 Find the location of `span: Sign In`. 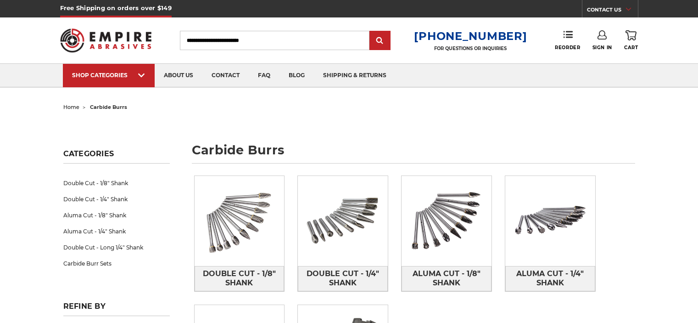

span: Sign In is located at coordinates (602, 47).